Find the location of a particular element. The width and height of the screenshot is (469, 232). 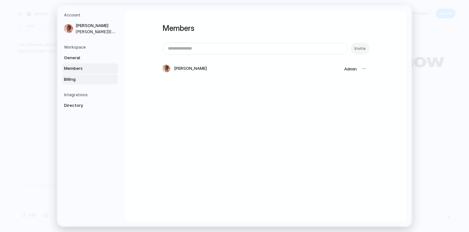

span: Members is located at coordinates (85, 68).